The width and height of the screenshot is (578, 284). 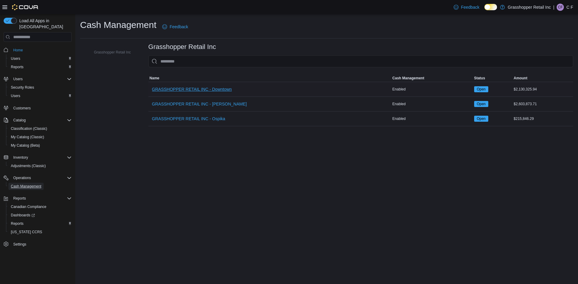 What do you see at coordinates (38, 158) in the screenshot?
I see `button: Inventory` at bounding box center [38, 158].